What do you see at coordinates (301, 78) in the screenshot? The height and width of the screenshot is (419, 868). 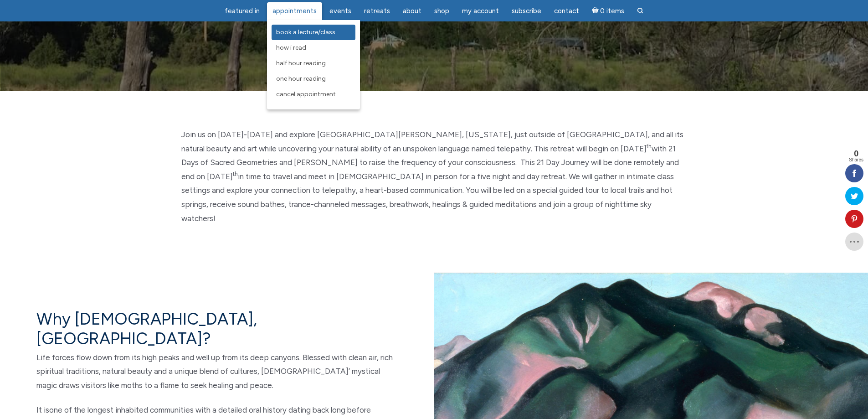 I see `span: One Hour Reading` at bounding box center [301, 78].